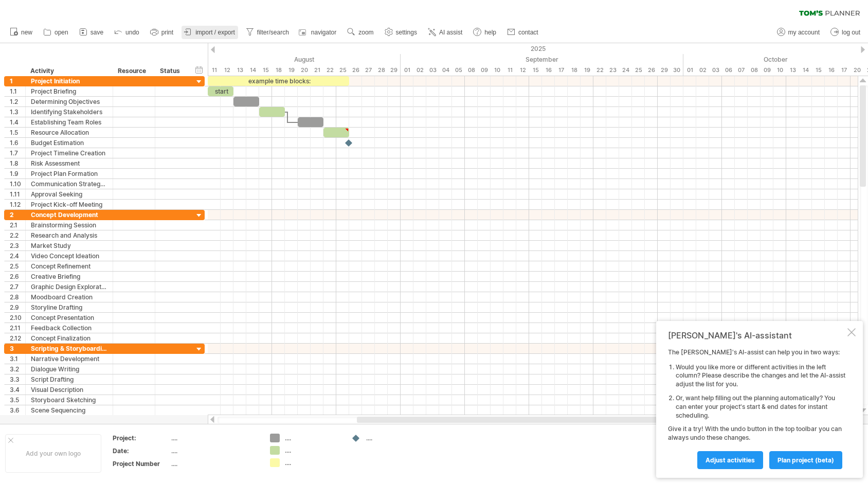 The height and width of the screenshot is (483, 868). I want to click on div: 1.4, so click(17, 122).